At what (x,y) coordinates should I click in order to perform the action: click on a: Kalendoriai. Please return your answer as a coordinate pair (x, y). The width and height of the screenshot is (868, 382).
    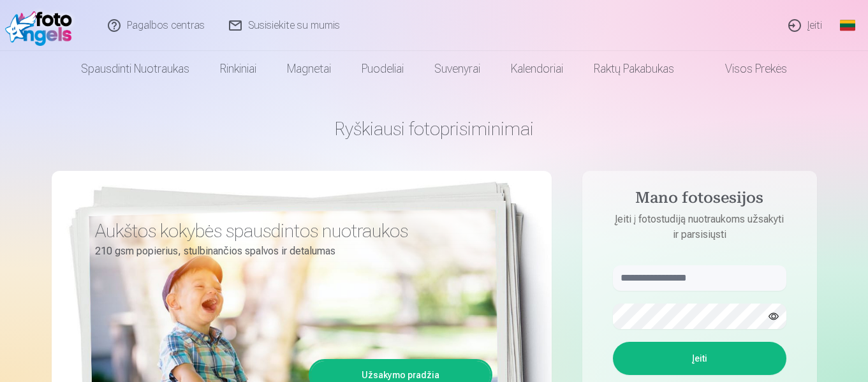
    Looking at the image, I should click on (537, 69).